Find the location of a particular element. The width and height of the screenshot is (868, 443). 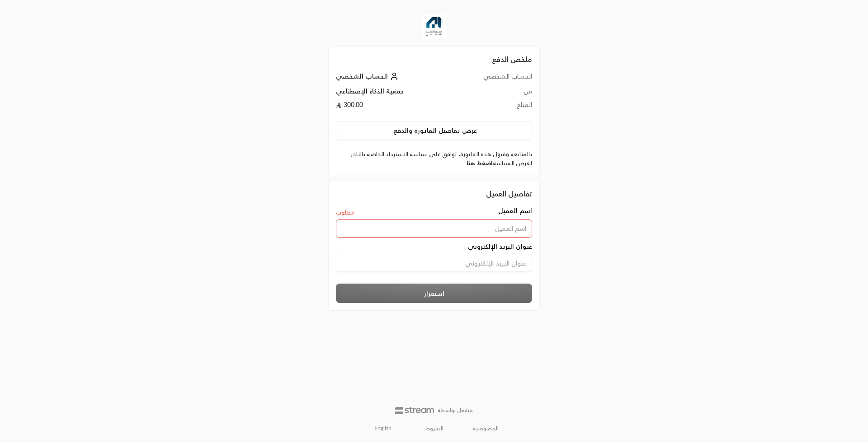

td: جمعية الذكاء الإصطناعي is located at coordinates (393, 93).